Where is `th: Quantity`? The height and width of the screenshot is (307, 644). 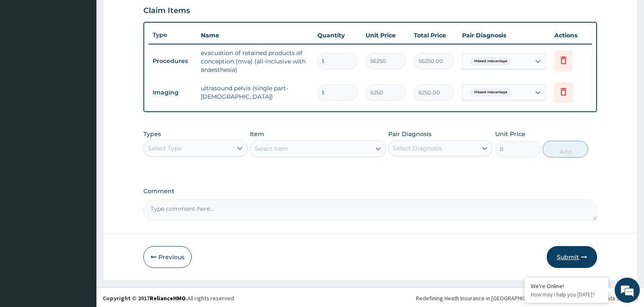 th: Quantity is located at coordinates (337, 35).